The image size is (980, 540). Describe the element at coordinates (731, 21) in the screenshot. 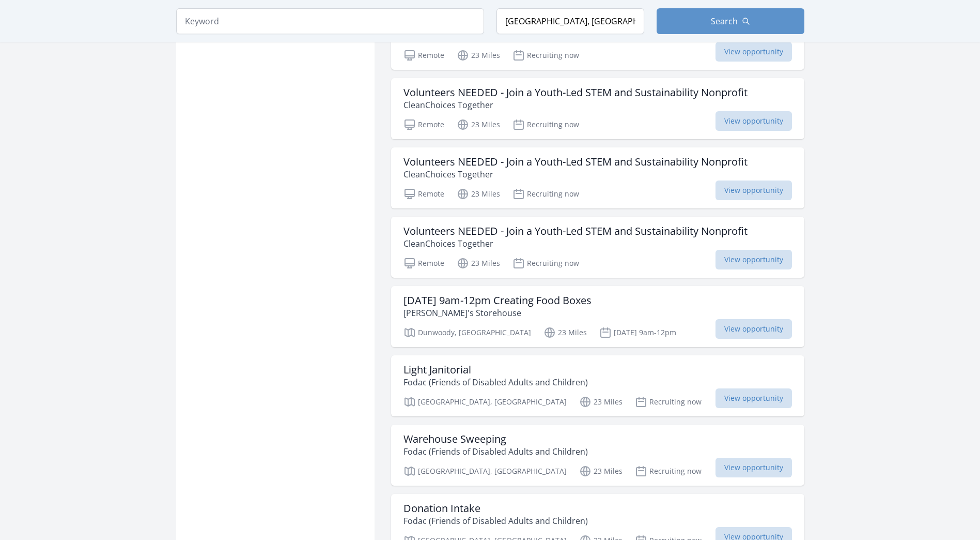

I see `button: Search` at that location.